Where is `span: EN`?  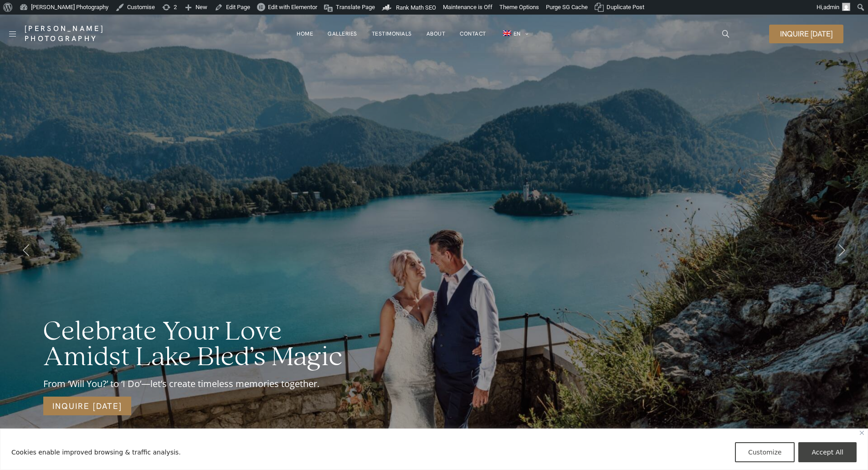 span: EN is located at coordinates (518, 34).